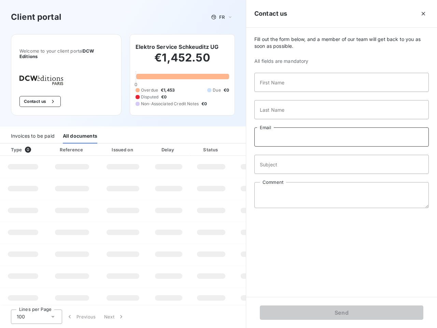 Image resolution: width=437 pixels, height=328 pixels. What do you see at coordinates (40, 101) in the screenshot?
I see `button: Contact us` at bounding box center [40, 101].